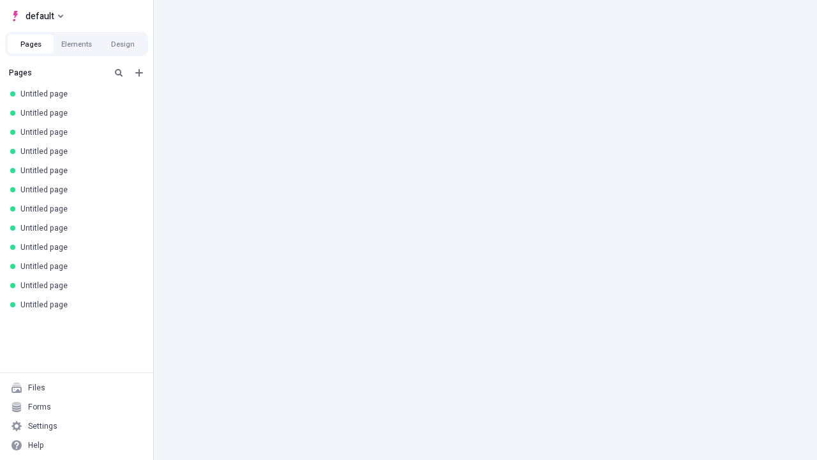 This screenshot has width=817, height=460. I want to click on div: Pages, so click(57, 73).